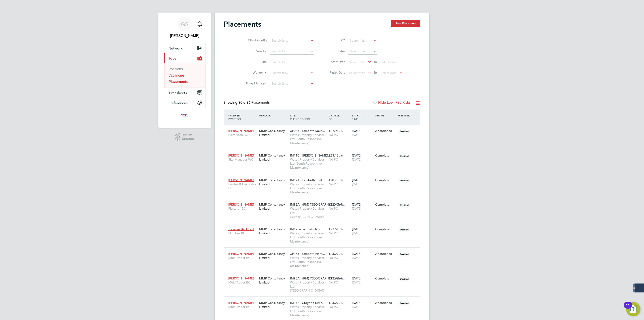 The height and width of the screenshot is (320, 644). Describe the element at coordinates (333, 229) in the screenshot. I see `span: £23.51` at that location.